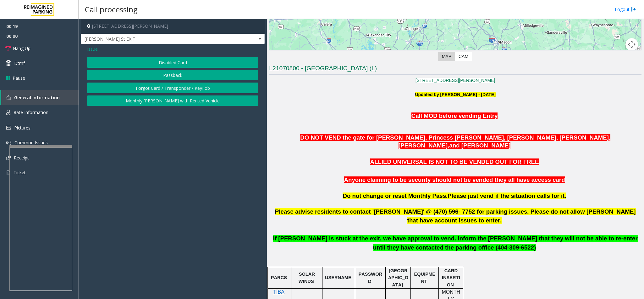 This screenshot has height=299, width=644. What do you see at coordinates (279, 292) in the screenshot?
I see `a: TIBA` at bounding box center [279, 292].